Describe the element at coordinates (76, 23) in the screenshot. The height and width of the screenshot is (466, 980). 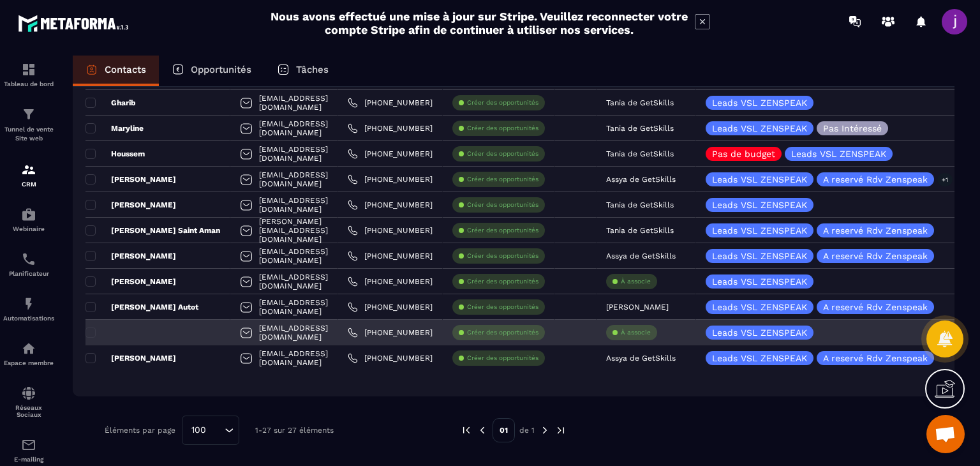
I see `img: logo` at that location.